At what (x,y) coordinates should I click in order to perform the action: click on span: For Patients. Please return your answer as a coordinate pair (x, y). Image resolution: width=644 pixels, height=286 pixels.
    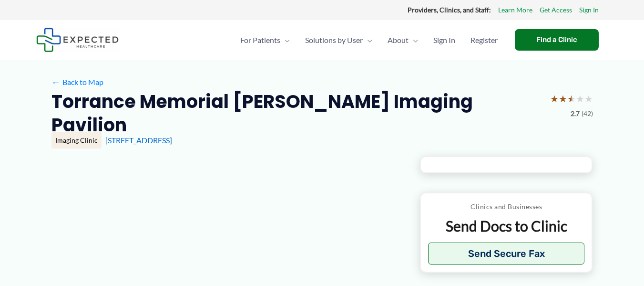
    Looking at the image, I should click on (260, 40).